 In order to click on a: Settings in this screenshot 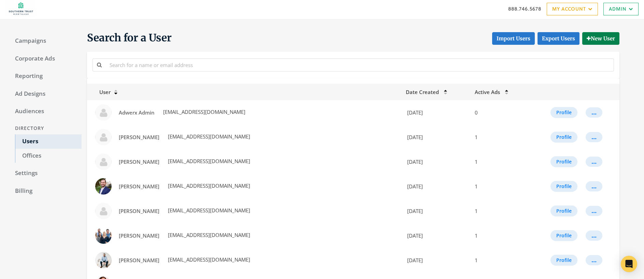, I will do `click(45, 173)`.